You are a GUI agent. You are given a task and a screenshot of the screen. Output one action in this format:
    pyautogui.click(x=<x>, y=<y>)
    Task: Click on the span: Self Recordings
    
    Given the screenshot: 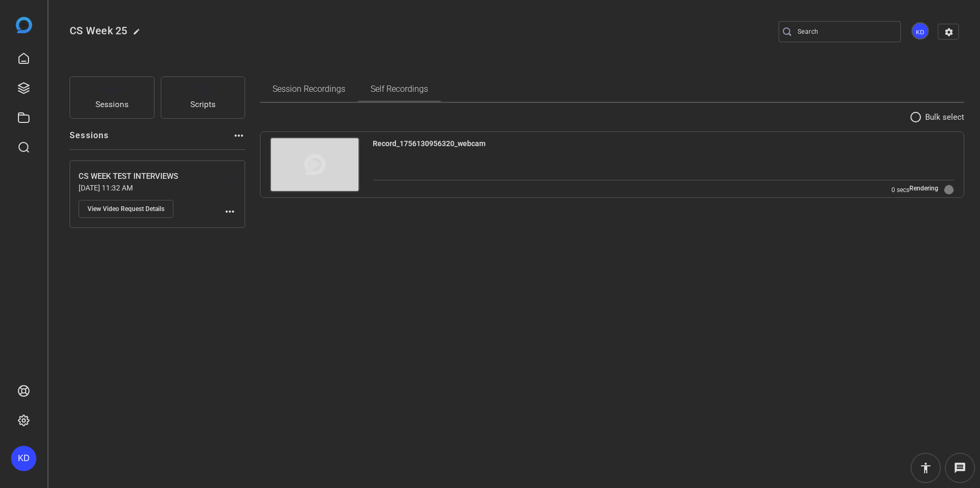 What is the action you would take?
    pyautogui.click(x=399, y=89)
    